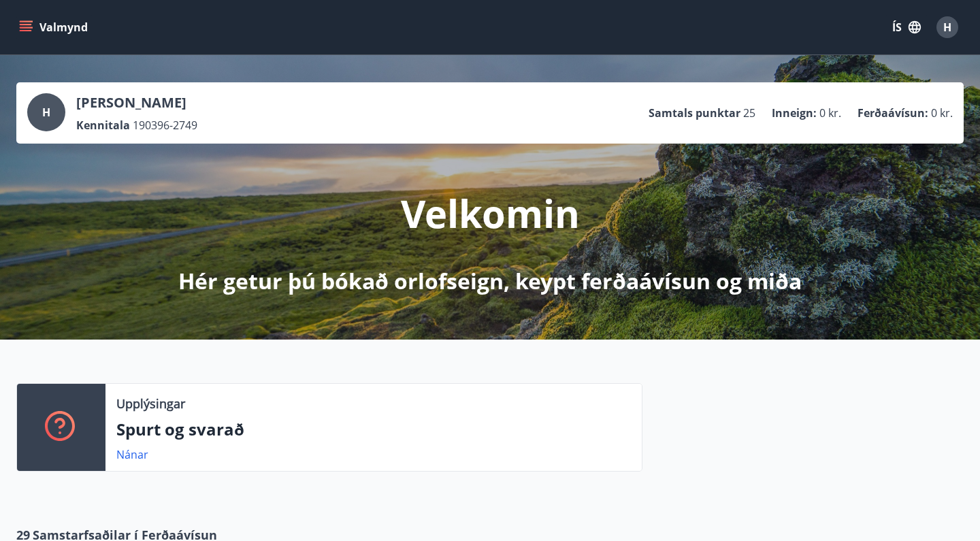 The image size is (980, 541). Describe the element at coordinates (165, 125) in the screenshot. I see `span: 190396-2749` at that location.